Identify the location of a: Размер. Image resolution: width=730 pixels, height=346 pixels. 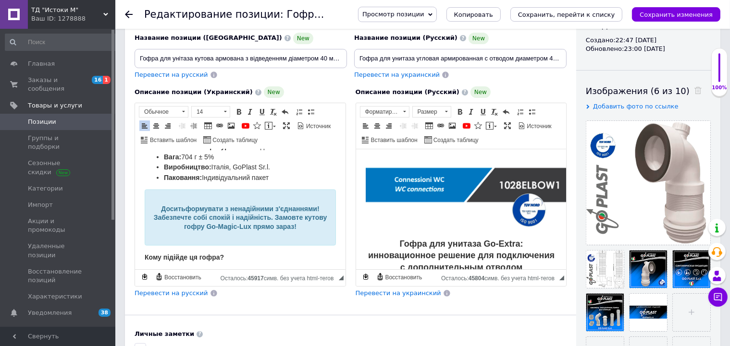
(431, 112).